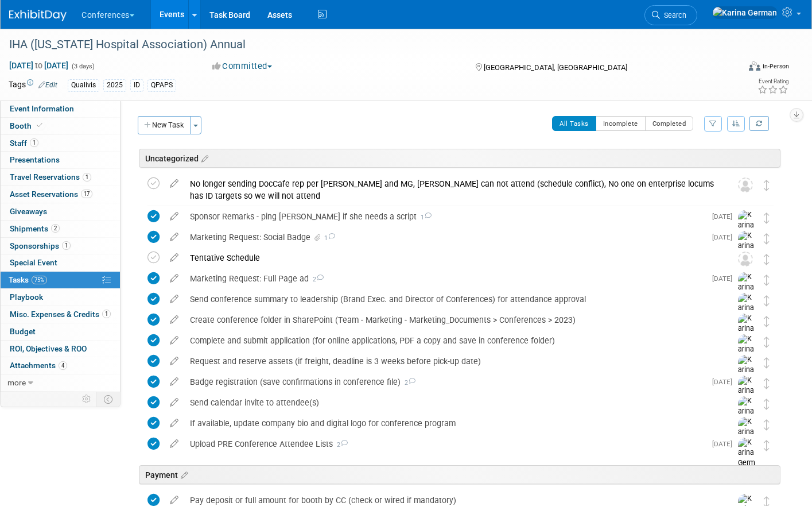  What do you see at coordinates (35, 229) in the screenshot?
I see `span: Shipments` at bounding box center [35, 229].